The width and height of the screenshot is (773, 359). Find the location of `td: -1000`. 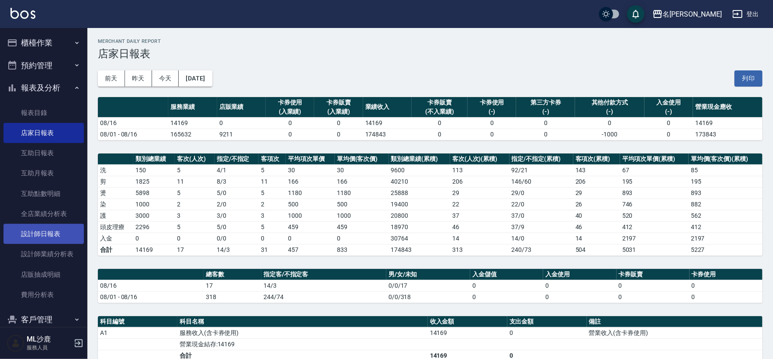

td: -1000 is located at coordinates (609, 134).